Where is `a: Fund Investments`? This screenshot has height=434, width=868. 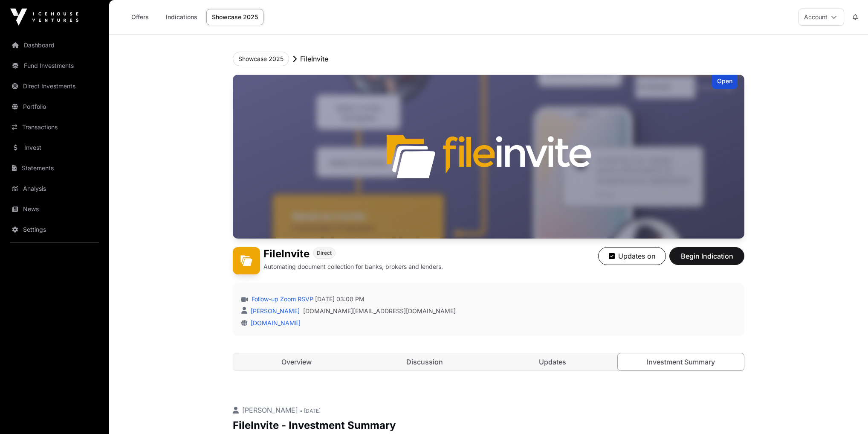 a: Fund Investments is located at coordinates (55, 66).